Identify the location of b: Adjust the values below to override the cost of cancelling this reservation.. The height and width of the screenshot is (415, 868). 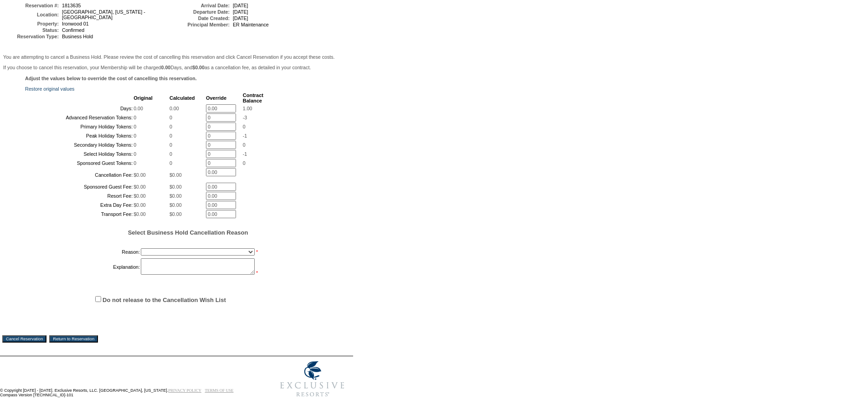
(111, 78).